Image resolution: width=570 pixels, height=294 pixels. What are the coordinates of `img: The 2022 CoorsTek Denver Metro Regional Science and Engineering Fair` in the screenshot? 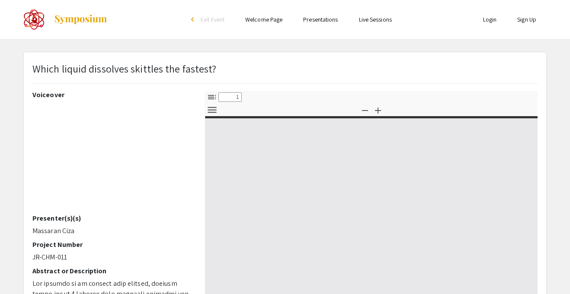 It's located at (34, 19).